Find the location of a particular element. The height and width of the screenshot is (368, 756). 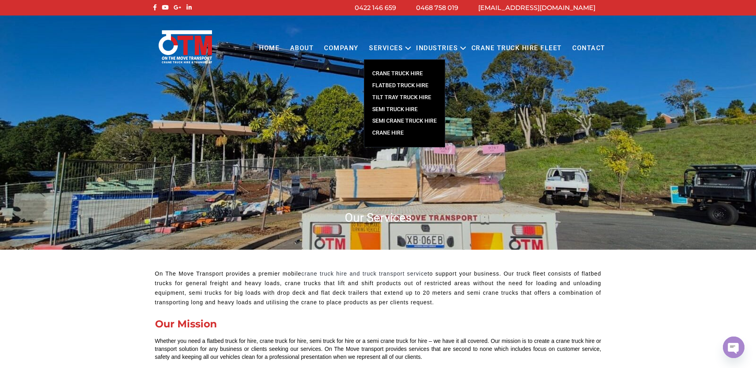

a: Home is located at coordinates (269, 48).